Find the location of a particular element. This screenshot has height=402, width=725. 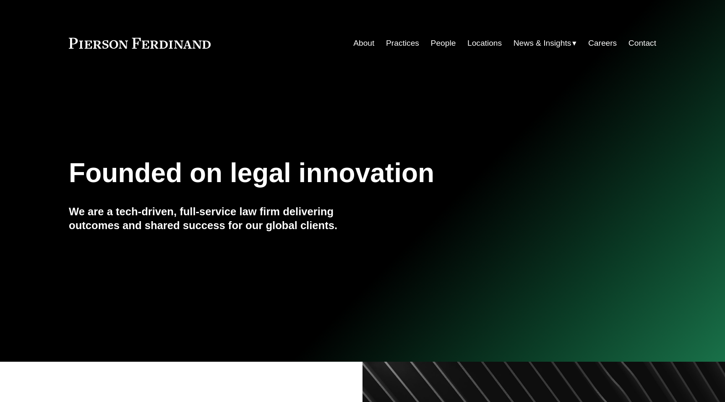

a: folder dropdown is located at coordinates (545, 43).